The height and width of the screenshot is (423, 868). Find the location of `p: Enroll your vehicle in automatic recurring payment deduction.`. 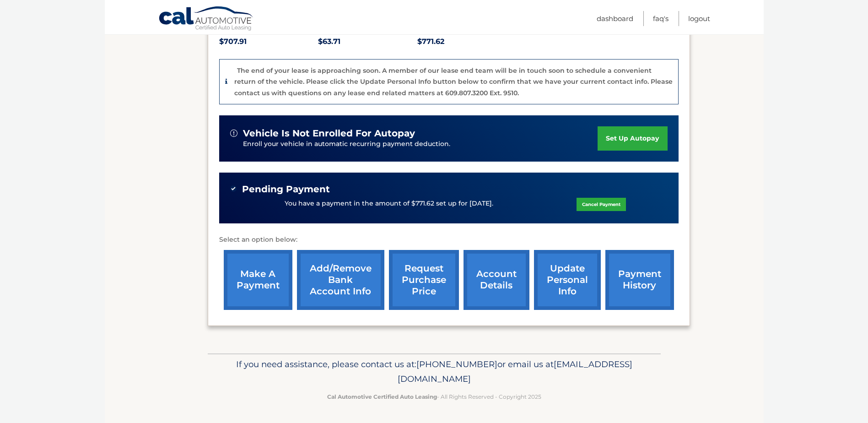

p: Enroll your vehicle in automatic recurring payment deduction. is located at coordinates (421, 144).